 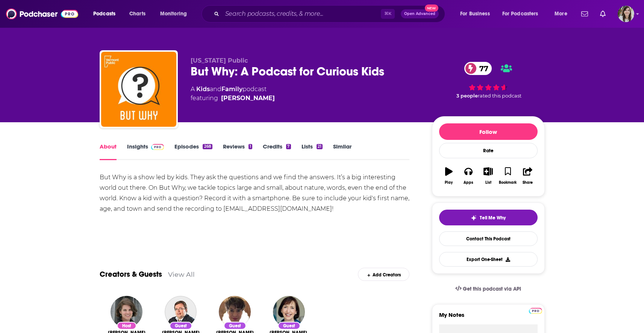 I want to click on button: Share, so click(x=527, y=176).